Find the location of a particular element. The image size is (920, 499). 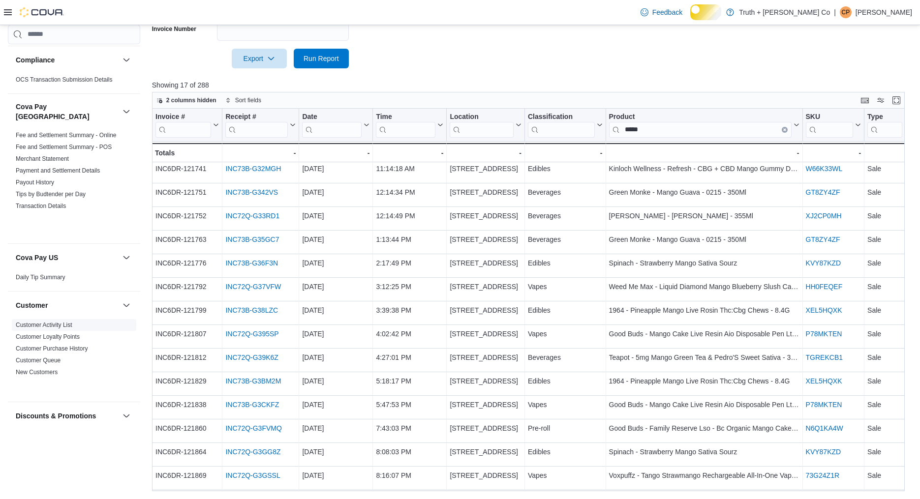

a: W66K33WL is located at coordinates (823, 169).